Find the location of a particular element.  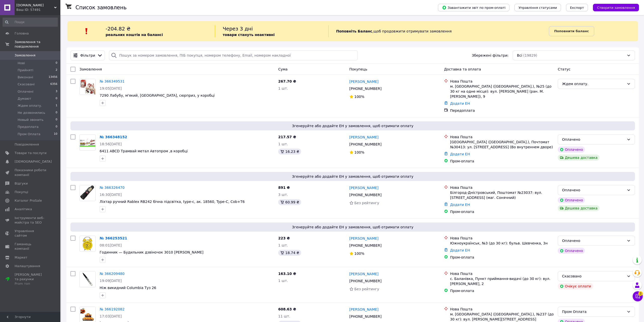

span: Нові is located at coordinates (21, 63).